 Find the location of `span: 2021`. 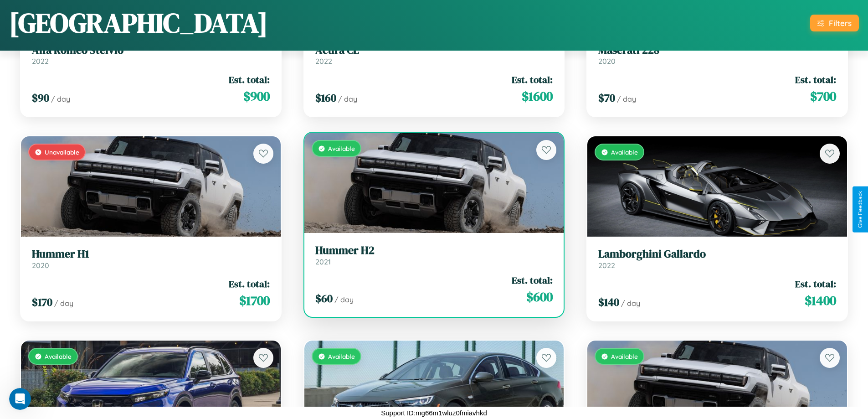

span: 2021 is located at coordinates (323, 262).